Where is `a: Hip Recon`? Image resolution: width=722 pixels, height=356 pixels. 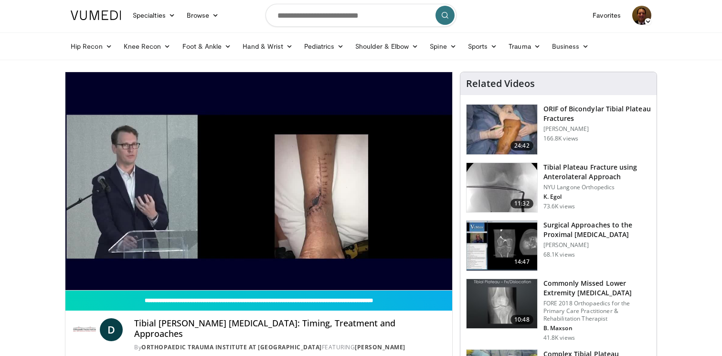 a: Hip Recon is located at coordinates (91, 46).